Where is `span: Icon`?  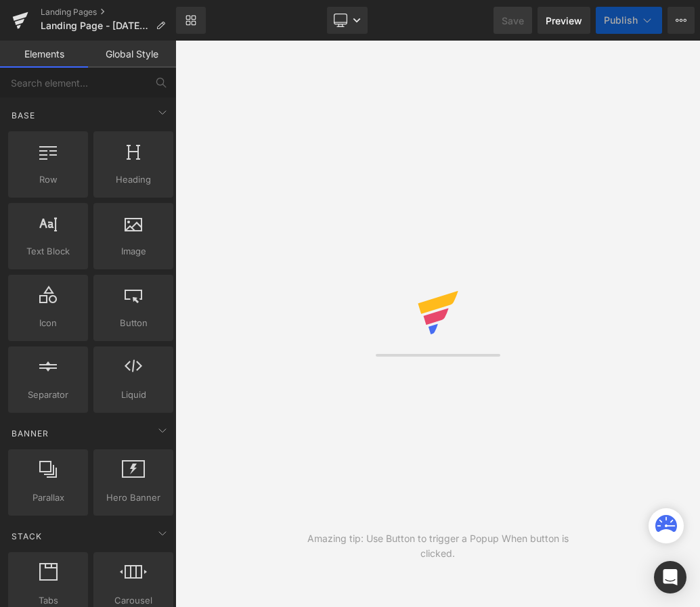
span: Icon is located at coordinates (48, 323).